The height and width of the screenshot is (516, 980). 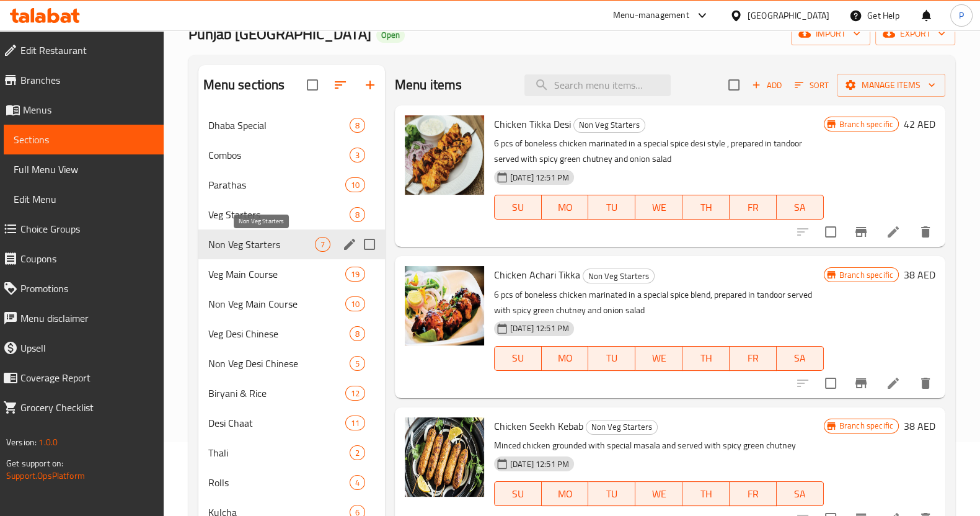 I want to click on span: TH, so click(x=706, y=494).